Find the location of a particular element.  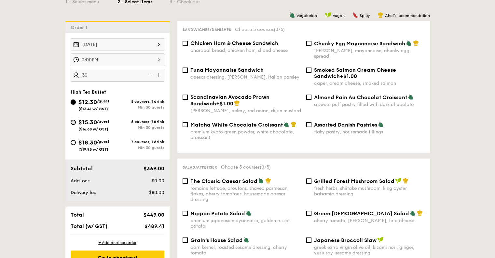

span: Smoked Salmon Cream Cheese Sandwich is located at coordinates (355, 73).